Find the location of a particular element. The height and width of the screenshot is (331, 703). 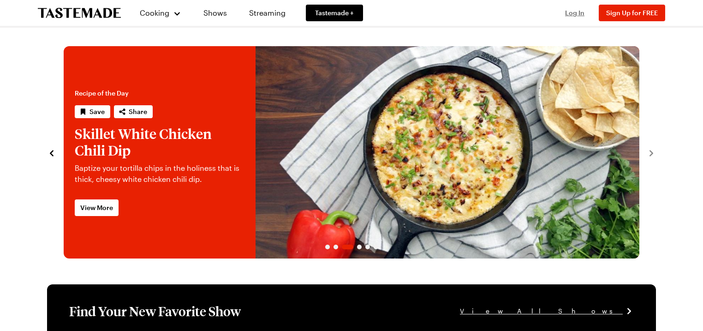

span: Log In is located at coordinates (574, 12).